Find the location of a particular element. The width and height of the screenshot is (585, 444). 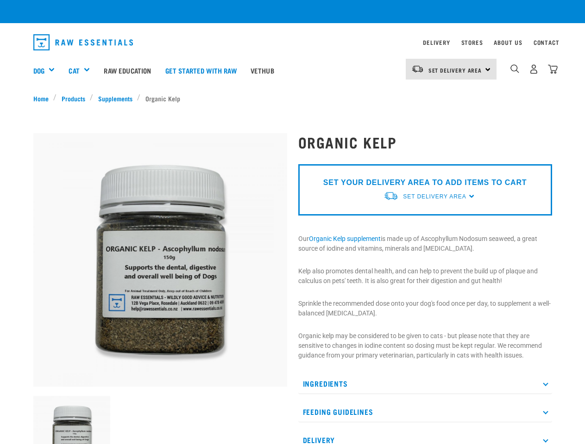

a: Products is located at coordinates (73, 98).